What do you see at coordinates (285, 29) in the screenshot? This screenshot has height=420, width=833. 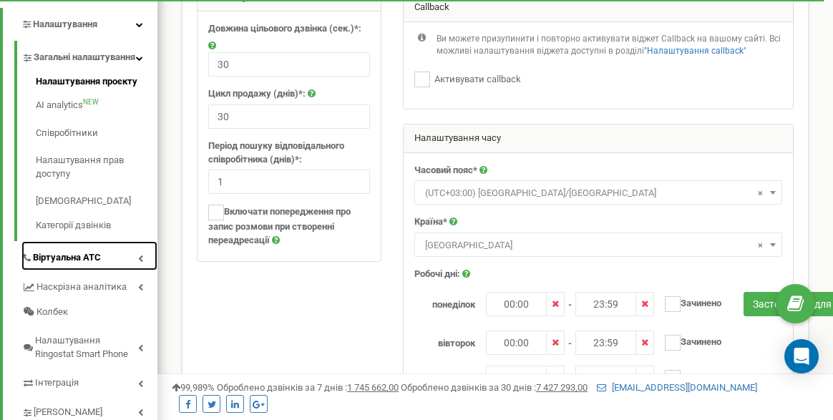 I see `label: Довжина цільового дзвінка (сек.)*:` at bounding box center [285, 29].